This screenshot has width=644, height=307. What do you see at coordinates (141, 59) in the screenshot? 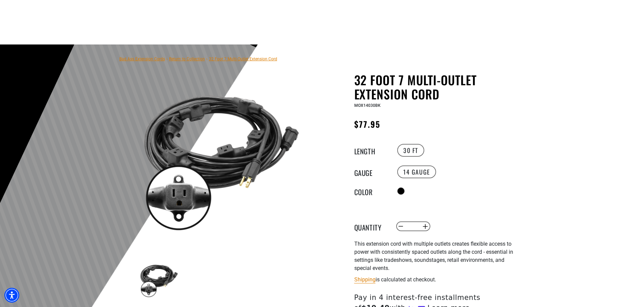
I see `a: Bad Ass Extension Cords` at bounding box center [141, 59].